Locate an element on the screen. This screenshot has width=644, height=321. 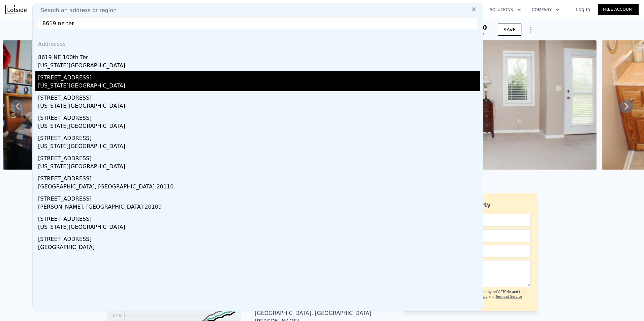
div: Addresses is located at coordinates (258, 42).